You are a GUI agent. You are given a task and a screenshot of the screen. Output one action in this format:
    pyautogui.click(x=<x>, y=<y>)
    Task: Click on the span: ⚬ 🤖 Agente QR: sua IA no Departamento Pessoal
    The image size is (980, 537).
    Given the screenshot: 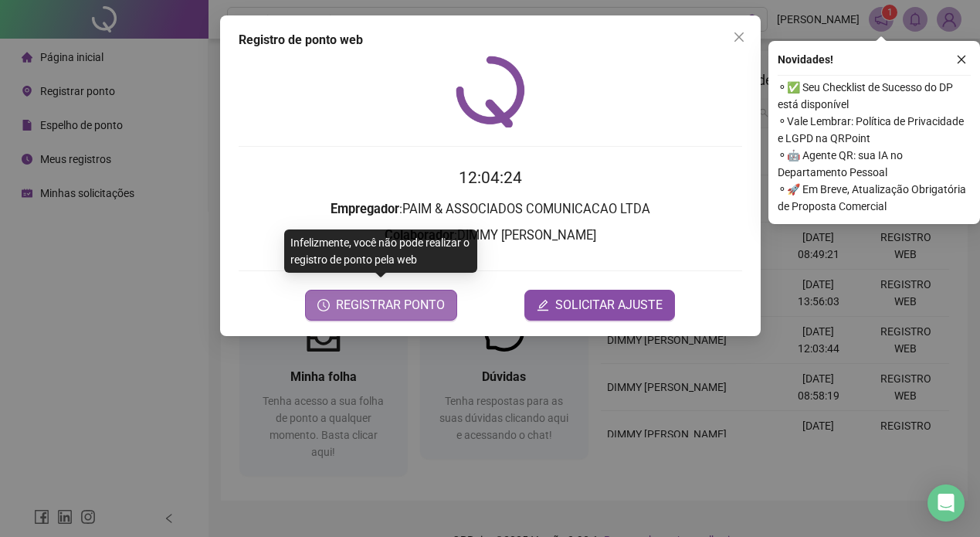 What is the action you would take?
    pyautogui.click(x=874, y=163)
    